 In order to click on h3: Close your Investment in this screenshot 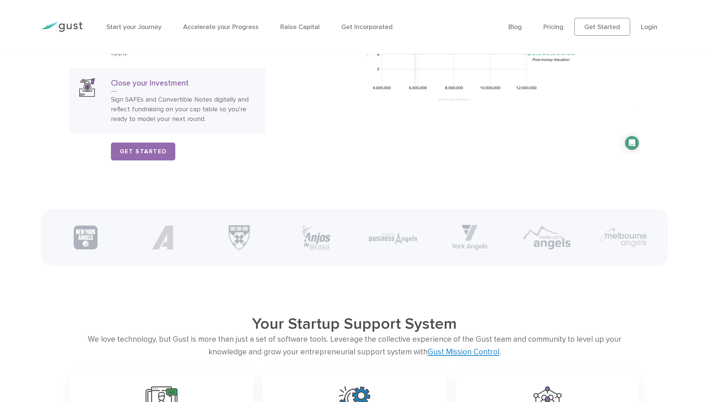, I will do `click(183, 85)`.